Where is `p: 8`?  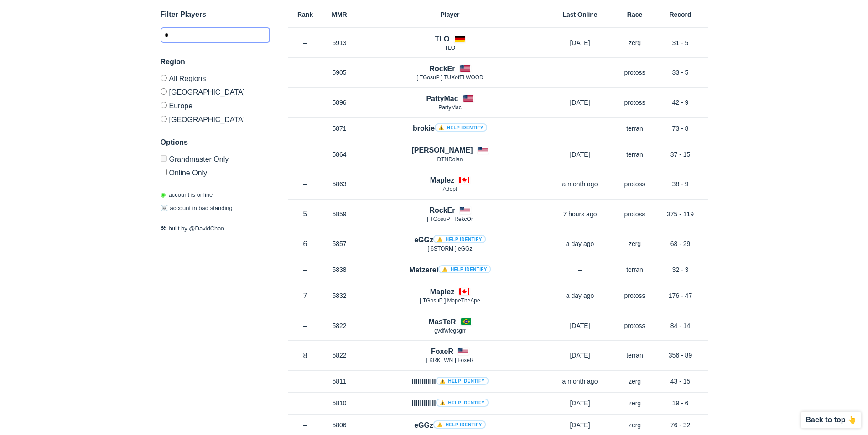 p: 8 is located at coordinates (305, 355).